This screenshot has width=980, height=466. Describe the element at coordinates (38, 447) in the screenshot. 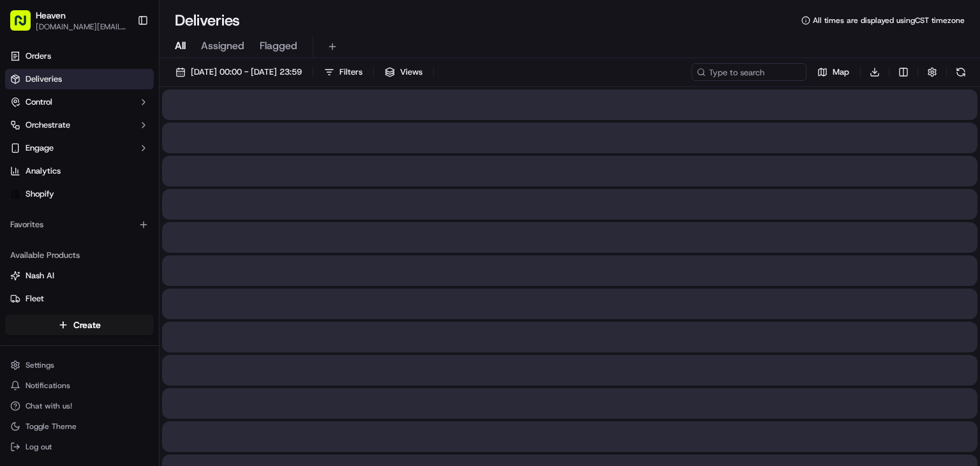

I see `span: Log out` at that location.